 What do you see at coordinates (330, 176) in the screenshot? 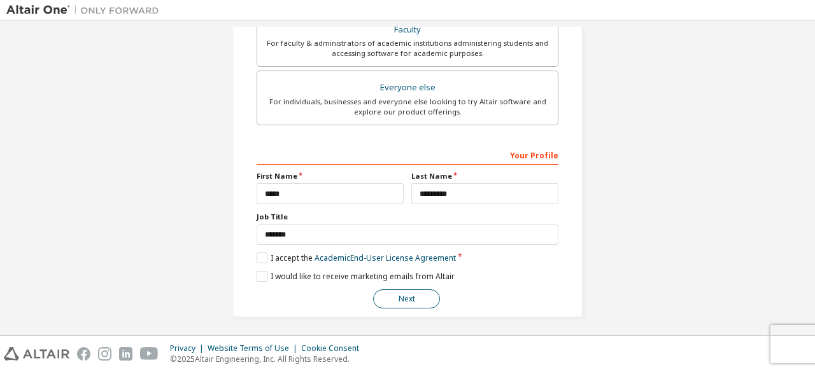
I see `label: First Name` at bounding box center [330, 176].